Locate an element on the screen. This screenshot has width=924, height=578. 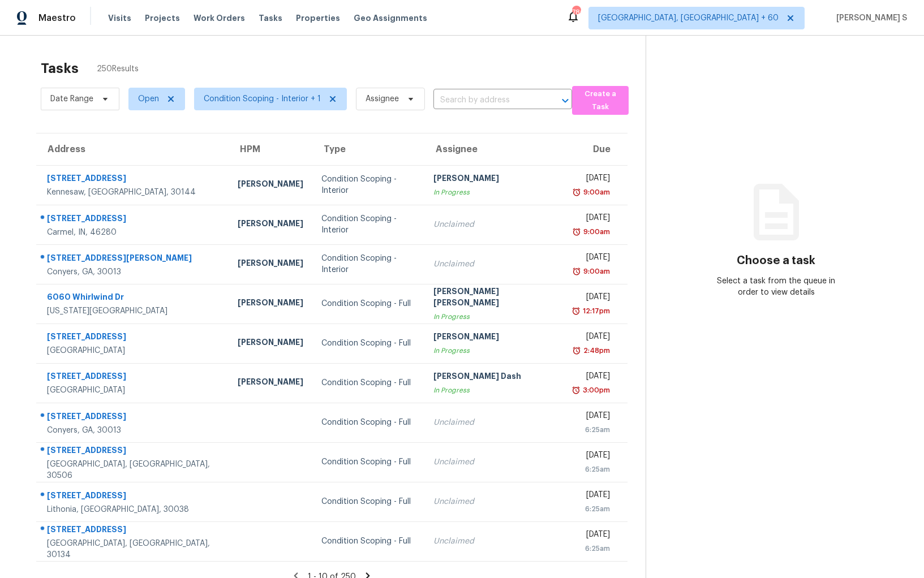
th: Due is located at coordinates (596, 149).